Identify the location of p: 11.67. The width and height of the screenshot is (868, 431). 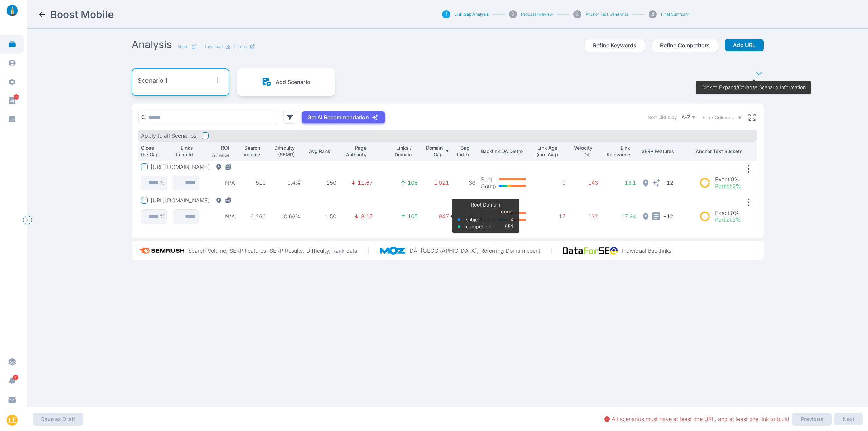
(365, 183).